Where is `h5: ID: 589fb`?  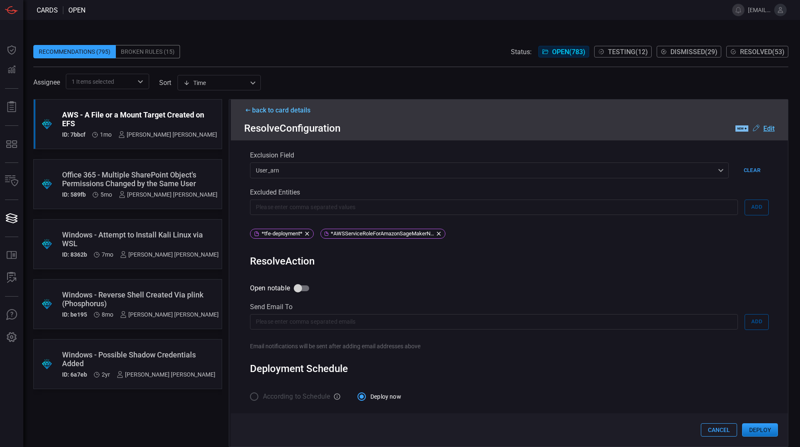
h5: ID: 589fb is located at coordinates (74, 195).